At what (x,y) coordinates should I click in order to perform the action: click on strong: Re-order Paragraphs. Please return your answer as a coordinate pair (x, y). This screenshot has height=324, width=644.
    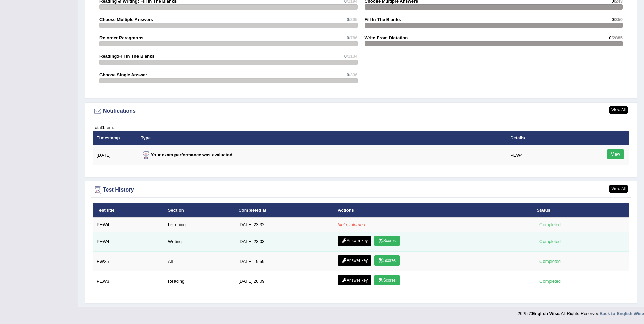
    Looking at the image, I should click on (121, 38).